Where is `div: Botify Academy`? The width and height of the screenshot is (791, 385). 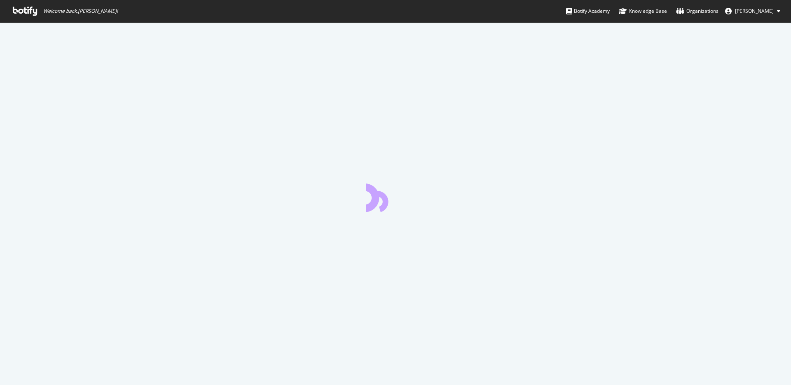
div: Botify Academy is located at coordinates (588, 11).